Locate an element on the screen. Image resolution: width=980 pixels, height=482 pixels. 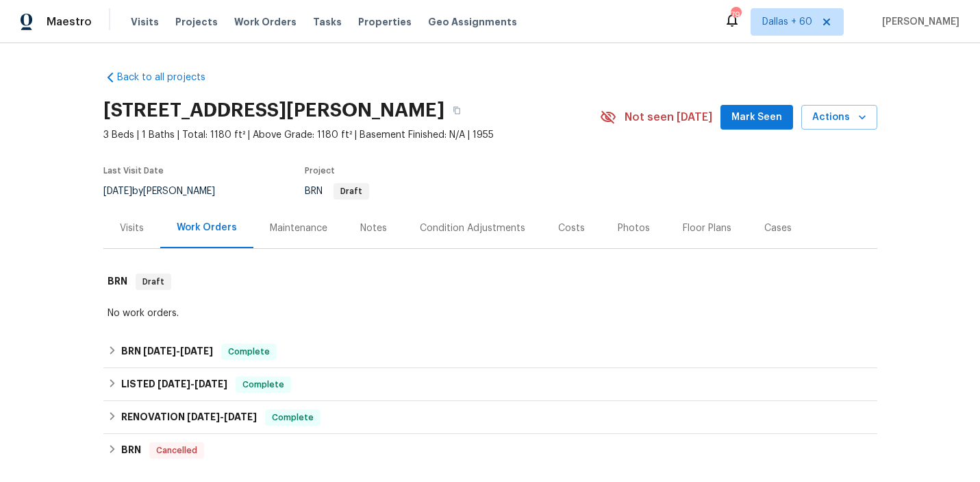
div: Costs is located at coordinates (571, 229).